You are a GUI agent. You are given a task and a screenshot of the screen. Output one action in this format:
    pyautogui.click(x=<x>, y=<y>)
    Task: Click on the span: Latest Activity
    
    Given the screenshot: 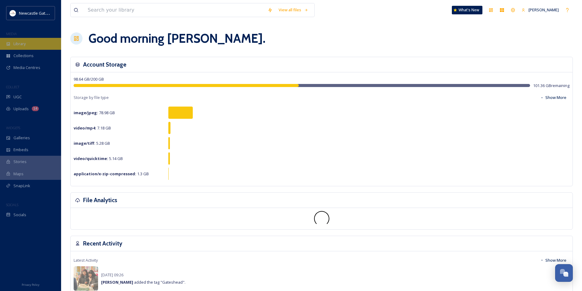 What is the action you would take?
    pyautogui.click(x=86, y=261)
    